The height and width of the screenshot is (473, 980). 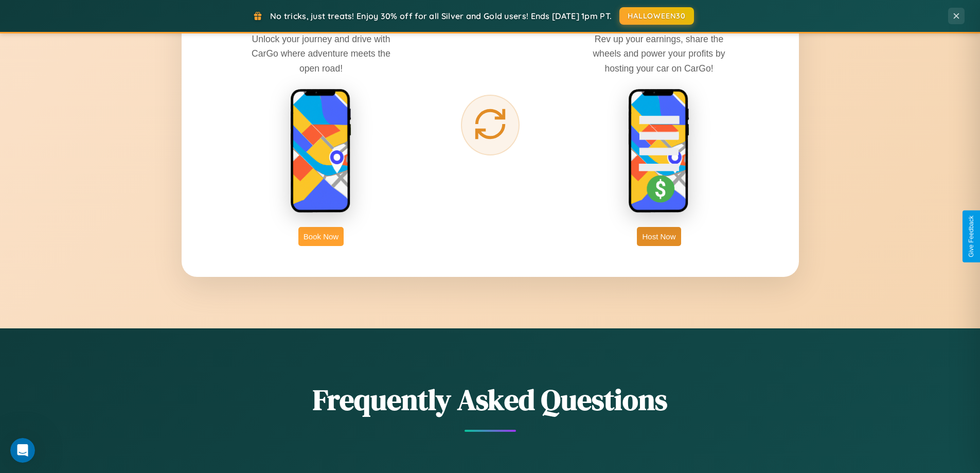 What do you see at coordinates (490, 399) in the screenshot?
I see `h2: Frequently Asked Questions` at bounding box center [490, 399].